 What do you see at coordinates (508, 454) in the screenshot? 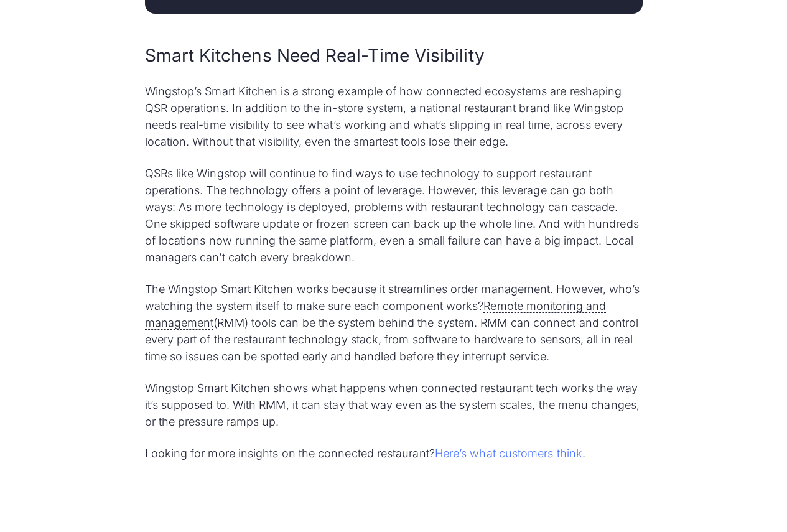
I see `a: Here’s what customers think` at bounding box center [508, 454].